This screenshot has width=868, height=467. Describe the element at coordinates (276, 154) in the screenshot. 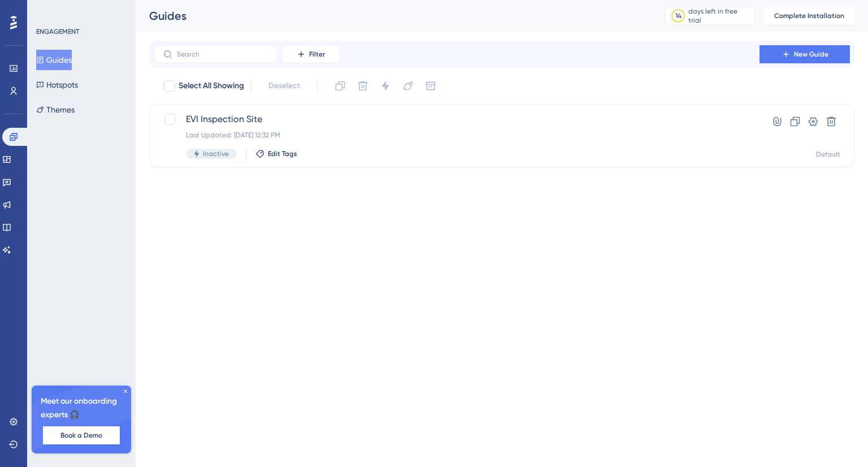

I see `button: Edit Tags` at that location.